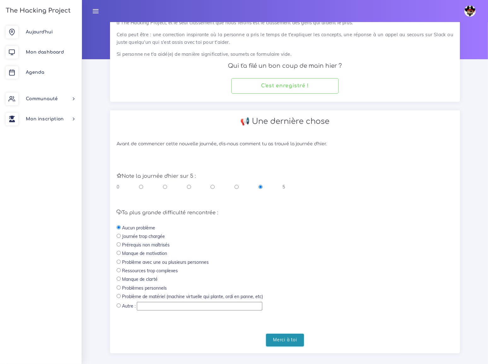  I want to click on p: Cela peut être : une correction inspirante où la personne a pris le temps de t'expliquer les conc..., so click(285, 38).